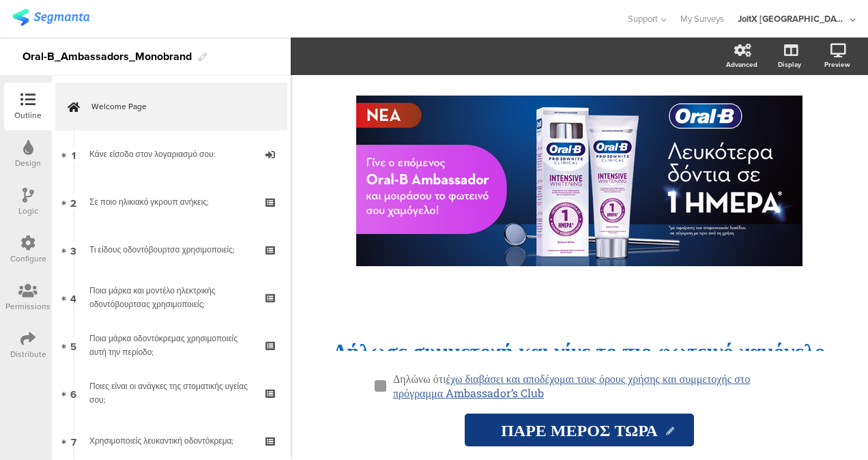  I want to click on div: Advanced, so click(742, 64).